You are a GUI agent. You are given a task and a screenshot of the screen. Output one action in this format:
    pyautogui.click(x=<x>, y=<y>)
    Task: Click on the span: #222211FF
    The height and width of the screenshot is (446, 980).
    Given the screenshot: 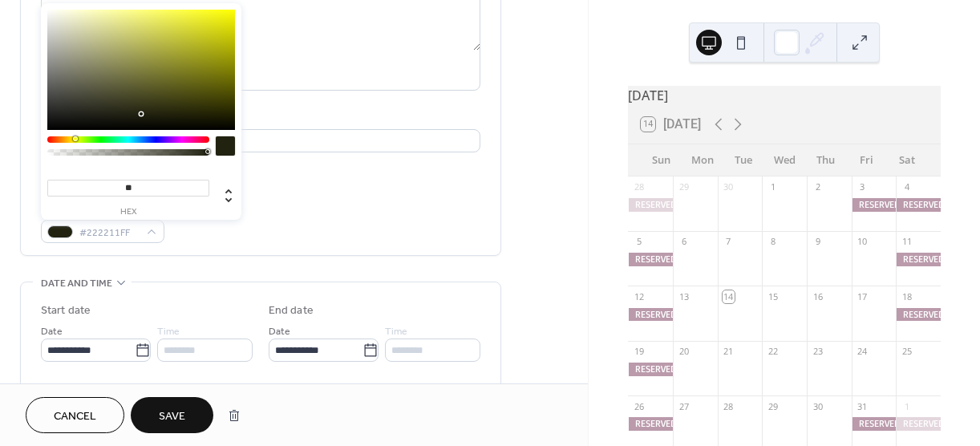 What is the action you would take?
    pyautogui.click(x=109, y=232)
    